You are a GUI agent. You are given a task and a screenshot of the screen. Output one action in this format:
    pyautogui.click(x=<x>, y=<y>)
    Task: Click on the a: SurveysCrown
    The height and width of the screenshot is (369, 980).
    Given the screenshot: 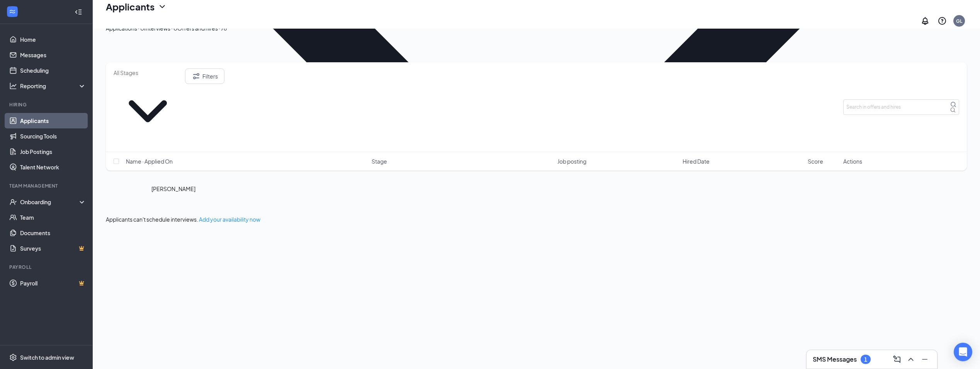 What is the action you would take?
    pyautogui.click(x=53, y=248)
    